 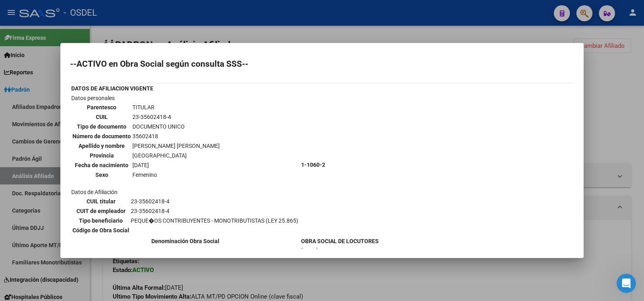 I want to click on th: Provincia, so click(x=101, y=156).